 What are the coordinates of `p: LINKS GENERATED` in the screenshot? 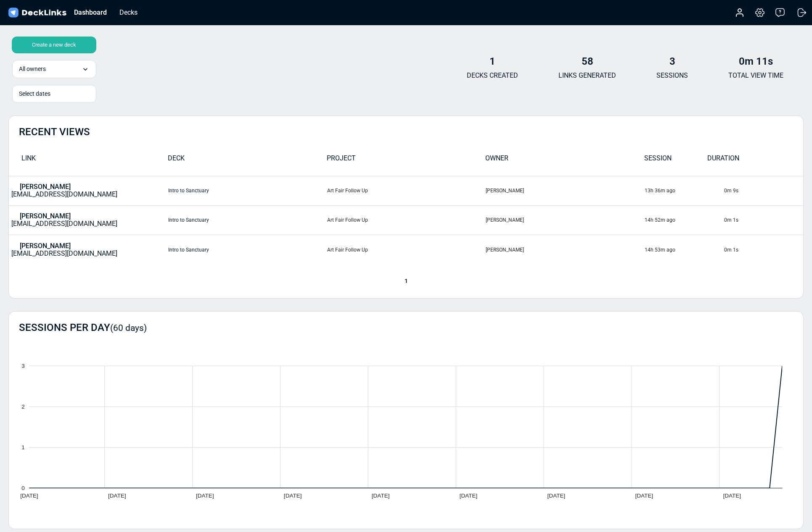 It's located at (587, 76).